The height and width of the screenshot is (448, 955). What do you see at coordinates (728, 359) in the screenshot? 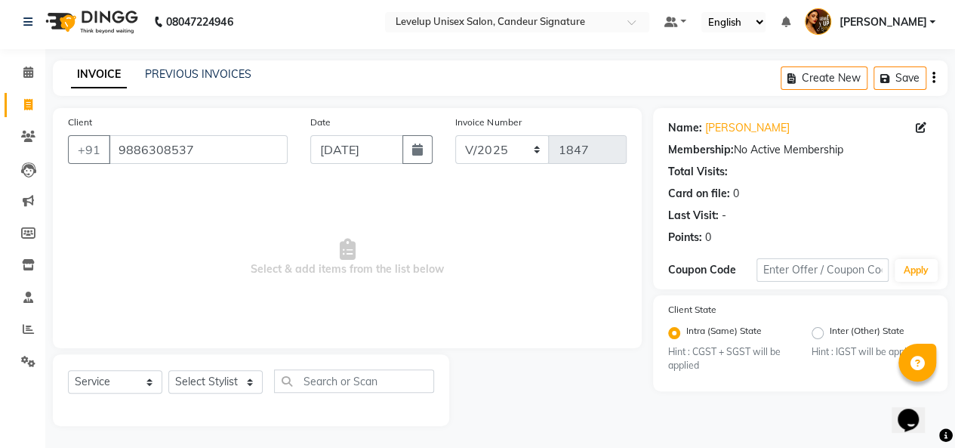
I see `small: Hint : CGST + SGST will be applied` at bounding box center [728, 359].